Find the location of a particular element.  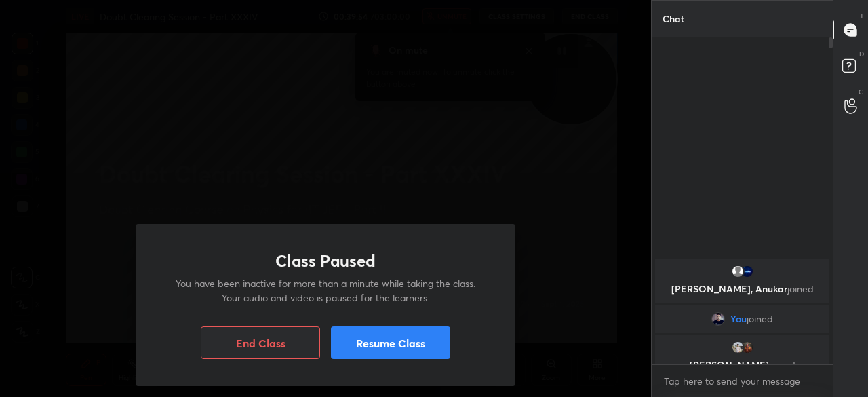

img: 1bb282b295d442cc80bce3472f1450aa.jpg is located at coordinates (748, 271).